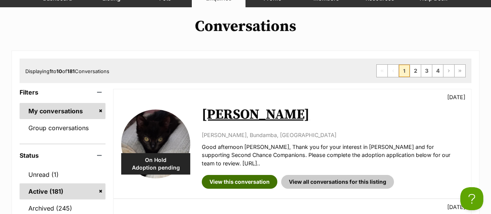 The image size is (491, 214). I want to click on a: Page 2, so click(415, 71).